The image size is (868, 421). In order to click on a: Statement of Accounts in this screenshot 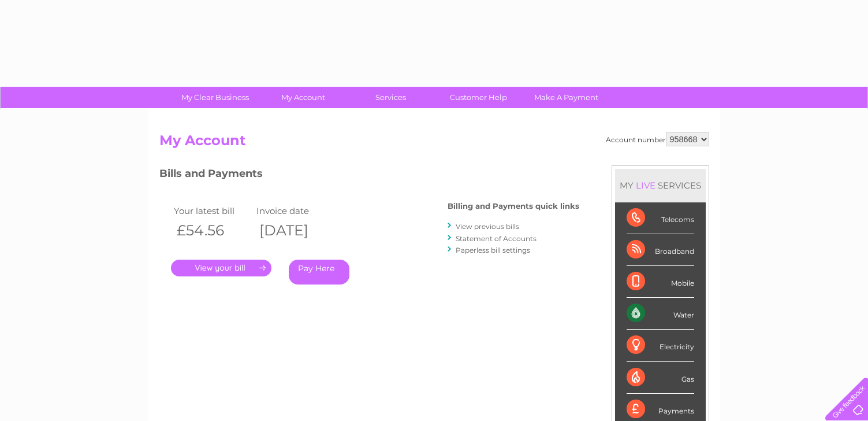, I will do `click(496, 238)`.